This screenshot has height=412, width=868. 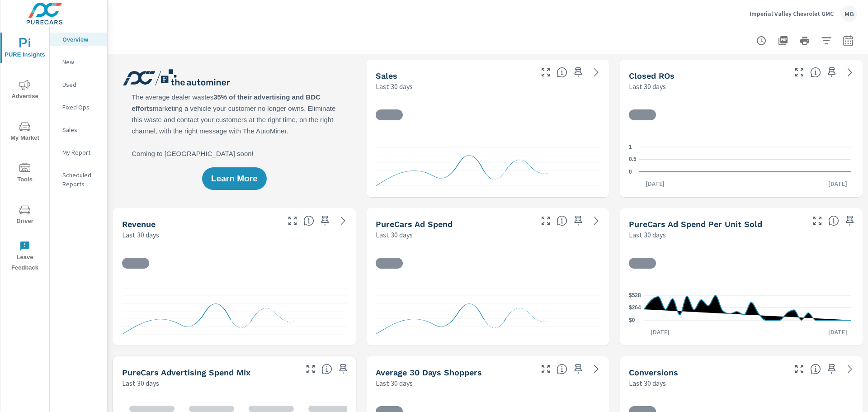 I want to click on span: Number of vehicles sold by the dealership over the selected date range. [Source: This data is sou..., so click(x=562, y=73).